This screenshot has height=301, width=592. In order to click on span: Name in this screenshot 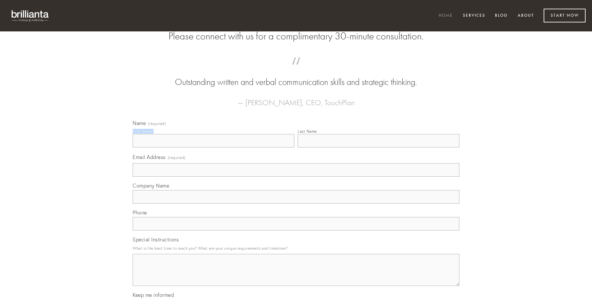, I will do `click(139, 123)`.